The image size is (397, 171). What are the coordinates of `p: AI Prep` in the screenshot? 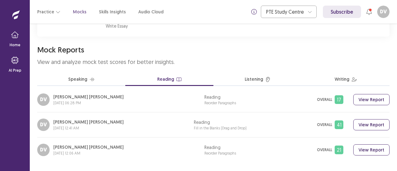 It's located at (15, 70).